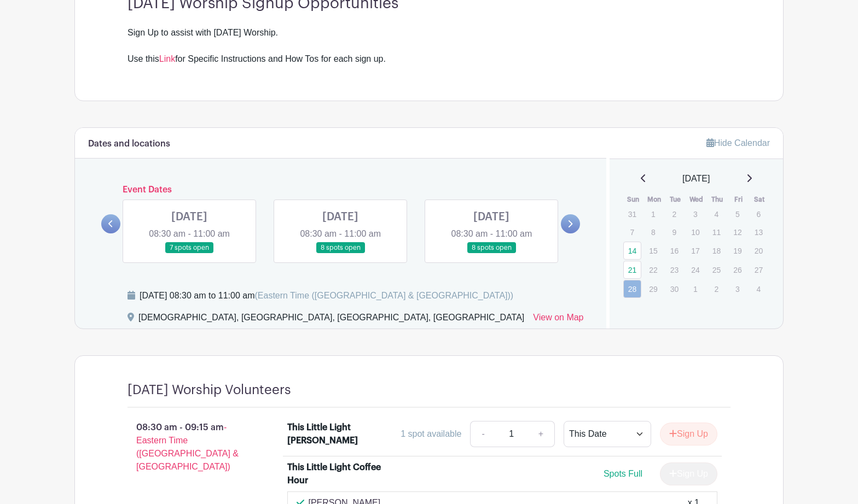 Image resolution: width=858 pixels, height=504 pixels. Describe the element at coordinates (633, 250) in the screenshot. I see `a: 14` at that location.